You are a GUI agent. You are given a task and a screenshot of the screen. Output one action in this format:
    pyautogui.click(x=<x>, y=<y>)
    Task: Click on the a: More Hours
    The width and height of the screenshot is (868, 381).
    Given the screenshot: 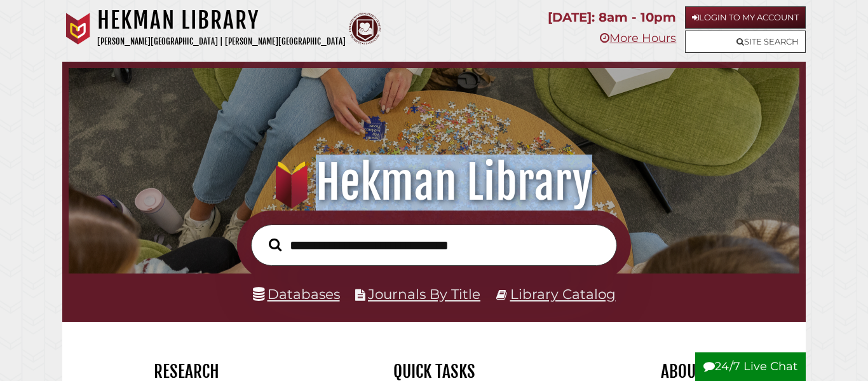 What is the action you would take?
    pyautogui.click(x=638, y=38)
    